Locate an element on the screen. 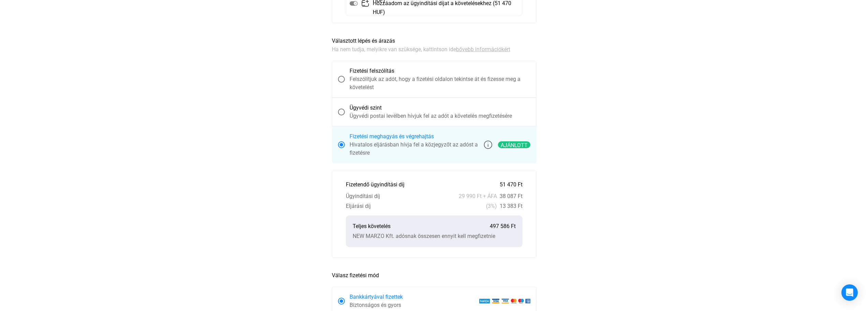 This screenshot has width=868, height=311. font: 38 087 Ft is located at coordinates (511, 196).